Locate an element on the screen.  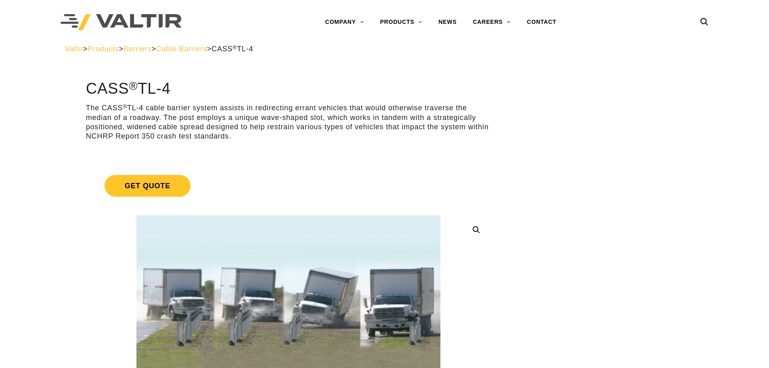
h1: CASS TL-4 is located at coordinates (288, 89).